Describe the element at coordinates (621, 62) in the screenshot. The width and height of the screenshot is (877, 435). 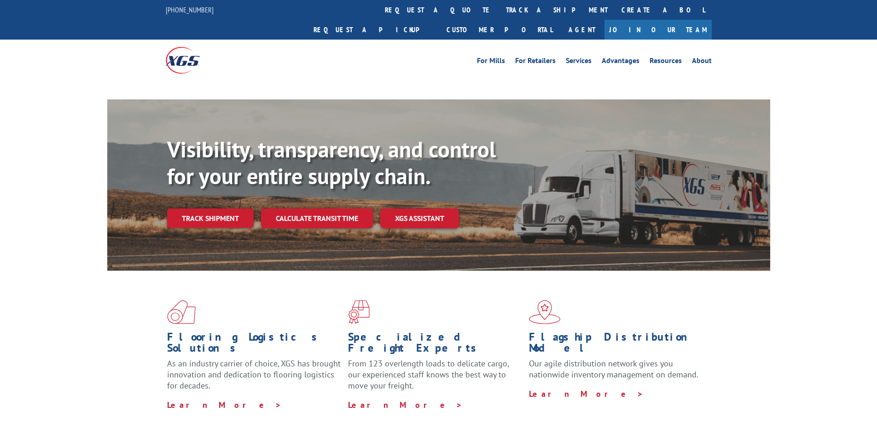
I see `a: Advantages` at that location.